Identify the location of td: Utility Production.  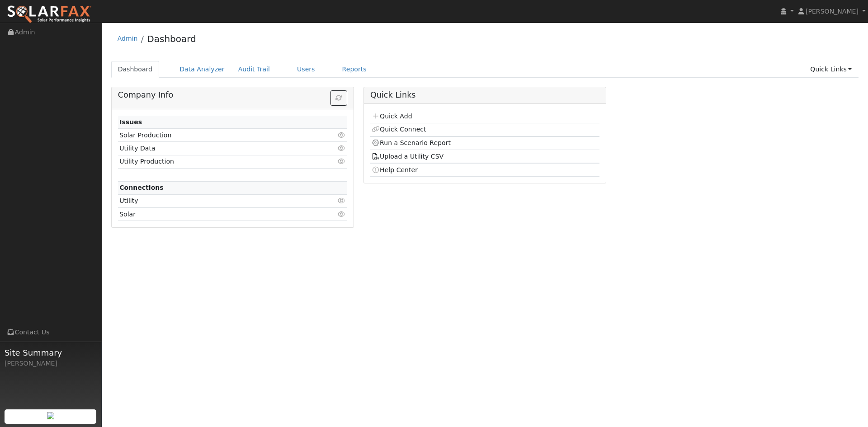
(214, 161).